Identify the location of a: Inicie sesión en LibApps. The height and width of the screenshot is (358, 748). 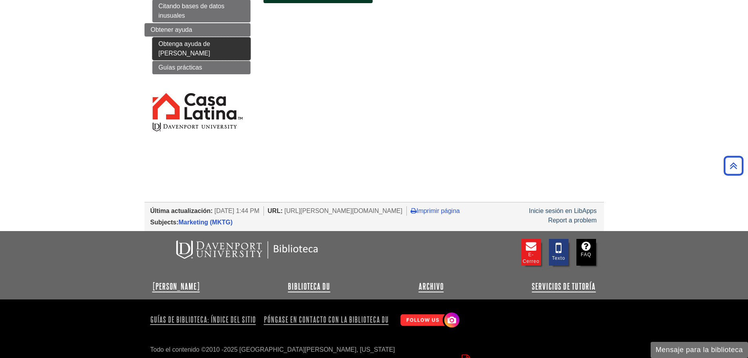
(563, 210).